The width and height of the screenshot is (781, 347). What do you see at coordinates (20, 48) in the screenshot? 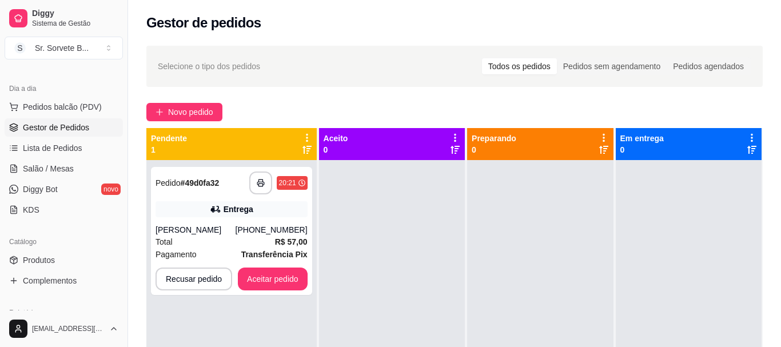
I see `span: S` at bounding box center [20, 48].